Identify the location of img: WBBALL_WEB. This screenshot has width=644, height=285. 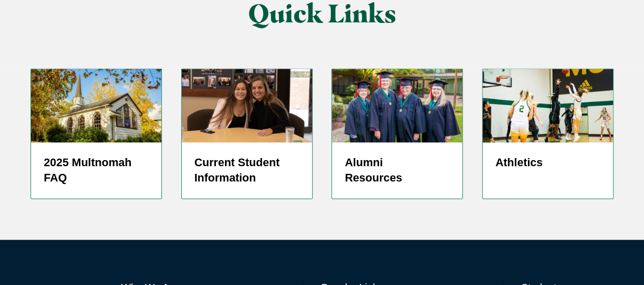
(547, 106).